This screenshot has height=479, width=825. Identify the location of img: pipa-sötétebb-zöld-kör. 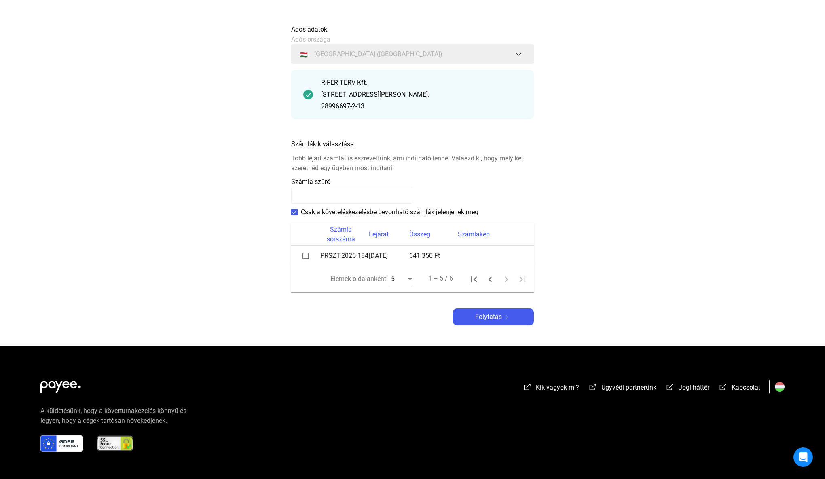
(308, 95).